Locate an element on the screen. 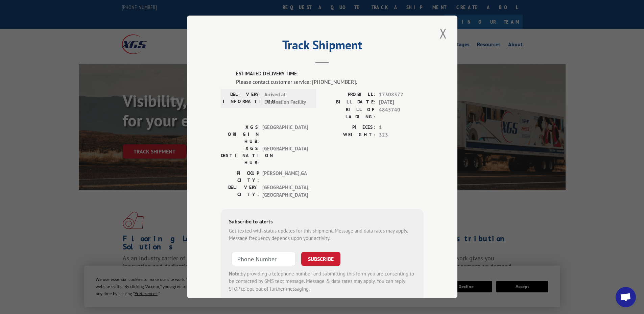 The width and height of the screenshot is (644, 314). label: DELIVERY INFORMATION: is located at coordinates (241, 98).